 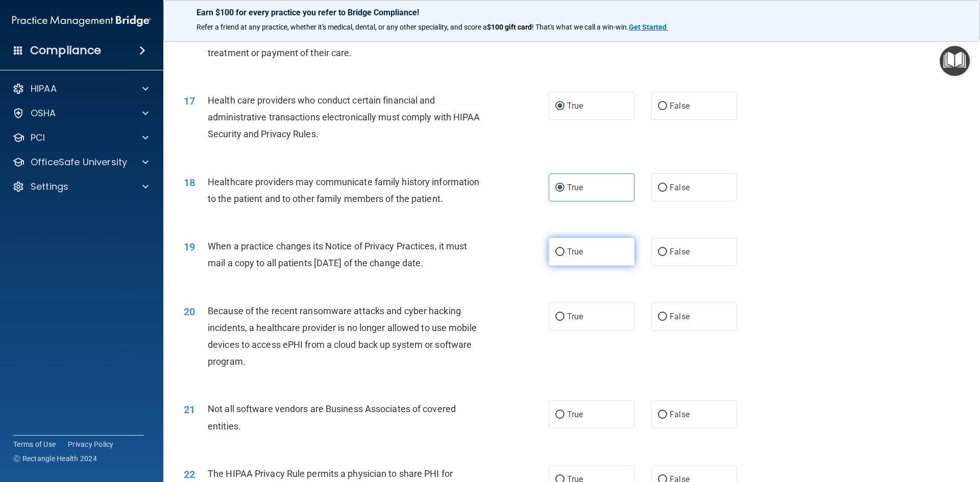 I want to click on p: Earn $100 for every practice you refer to Bridge Compliance!, so click(x=572, y=12).